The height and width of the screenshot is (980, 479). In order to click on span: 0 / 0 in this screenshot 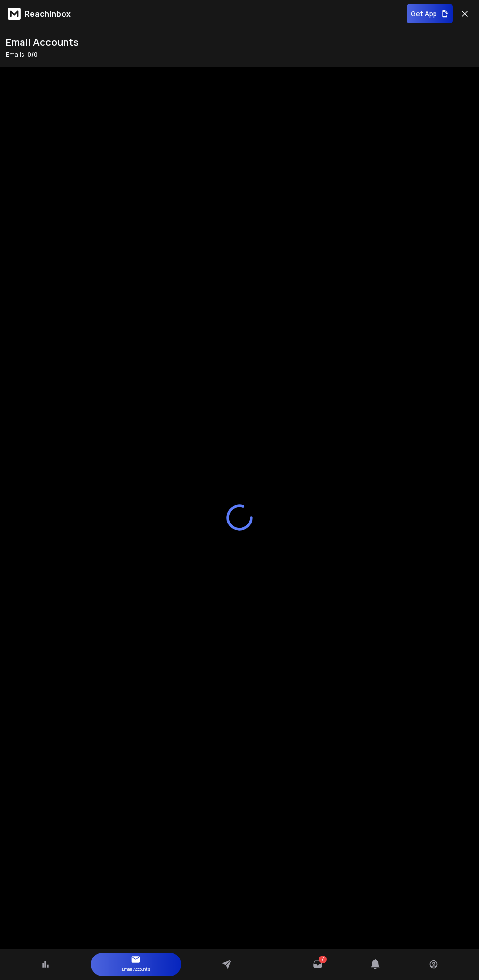, I will do `click(33, 54)`.